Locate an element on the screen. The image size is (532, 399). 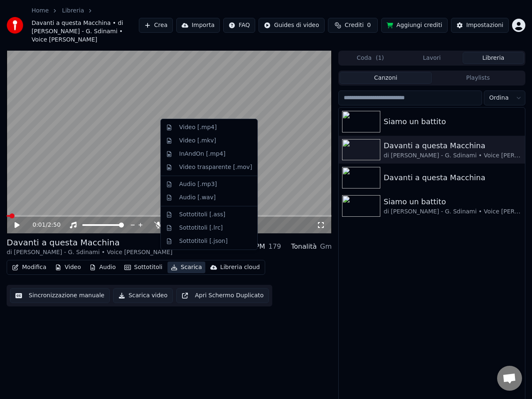
button: Sincronizzazione manuale is located at coordinates (59, 295).